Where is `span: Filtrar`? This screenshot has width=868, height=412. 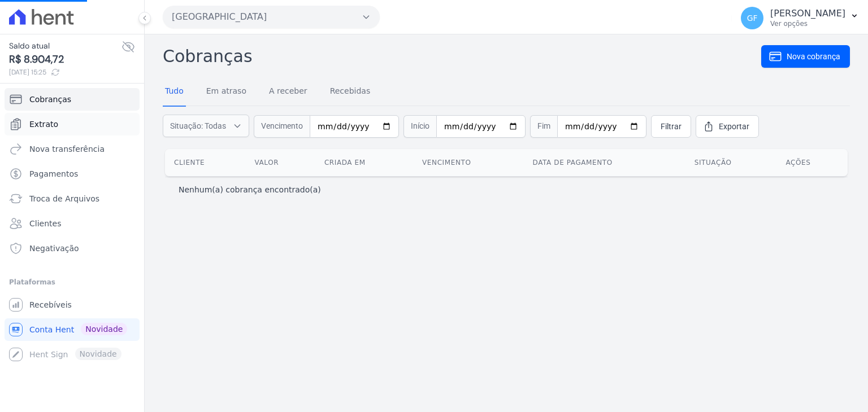
span: Filtrar is located at coordinates (670, 126).